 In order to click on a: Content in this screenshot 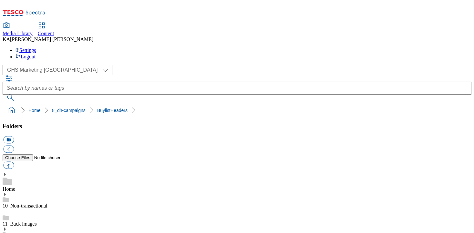, I will do `click(46, 30)`.